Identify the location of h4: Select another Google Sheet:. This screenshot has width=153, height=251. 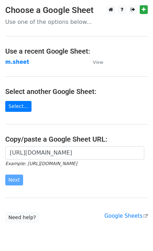
(76, 91).